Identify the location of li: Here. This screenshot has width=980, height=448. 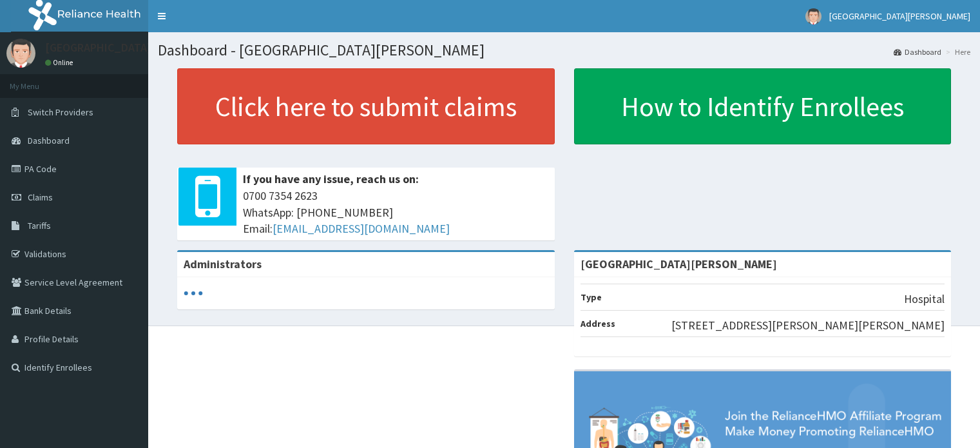
(956, 51).